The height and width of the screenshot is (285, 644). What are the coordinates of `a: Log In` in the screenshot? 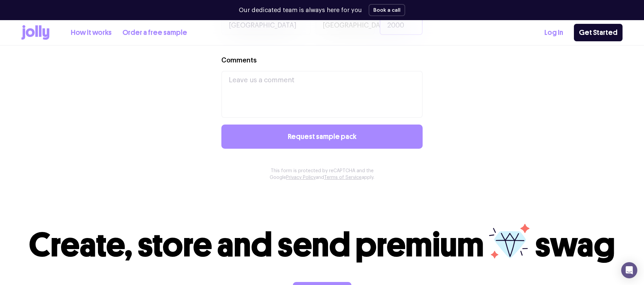 It's located at (554, 33).